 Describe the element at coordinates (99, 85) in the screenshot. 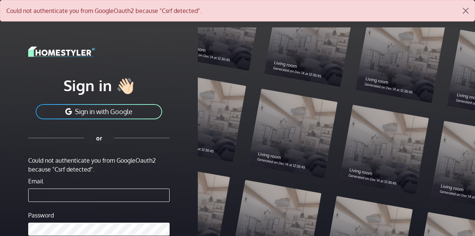

I see `h1: Sign in 👋🏻` at that location.